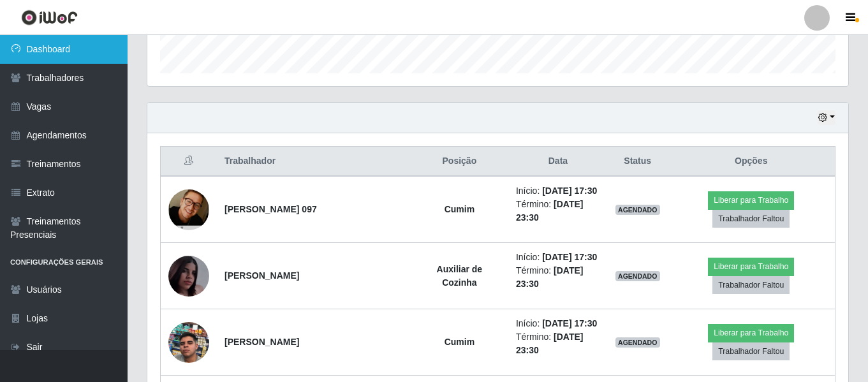 This screenshot has width=868, height=382. Describe the element at coordinates (460, 275) in the screenshot. I see `strong: Auxiliar de Cozinha` at that location.